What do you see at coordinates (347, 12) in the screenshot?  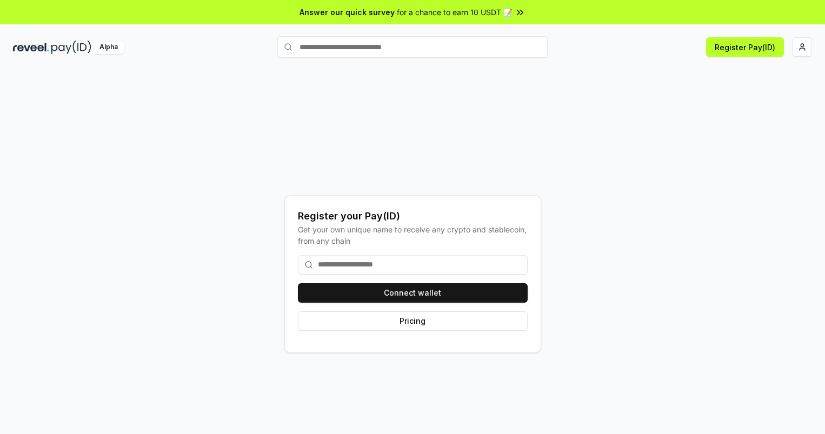 I see `span: Answer our quick survey` at bounding box center [347, 12].